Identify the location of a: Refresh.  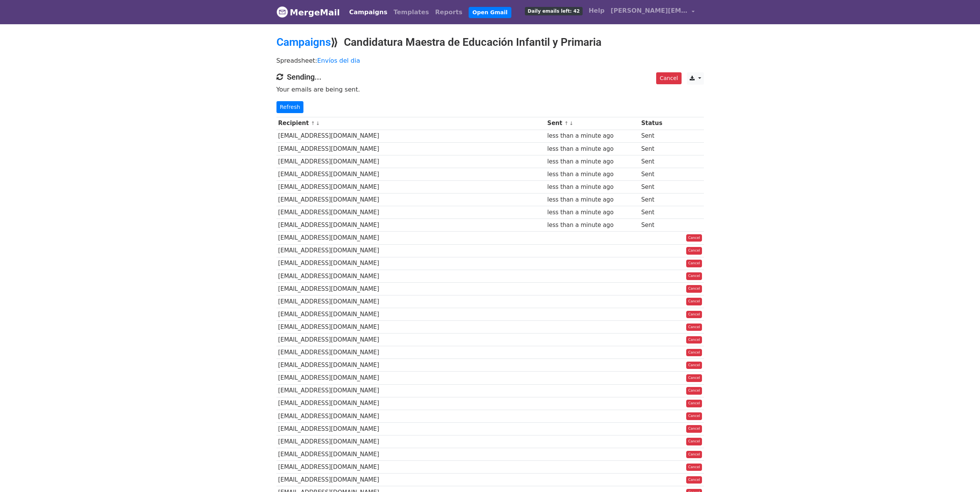
(290, 107).